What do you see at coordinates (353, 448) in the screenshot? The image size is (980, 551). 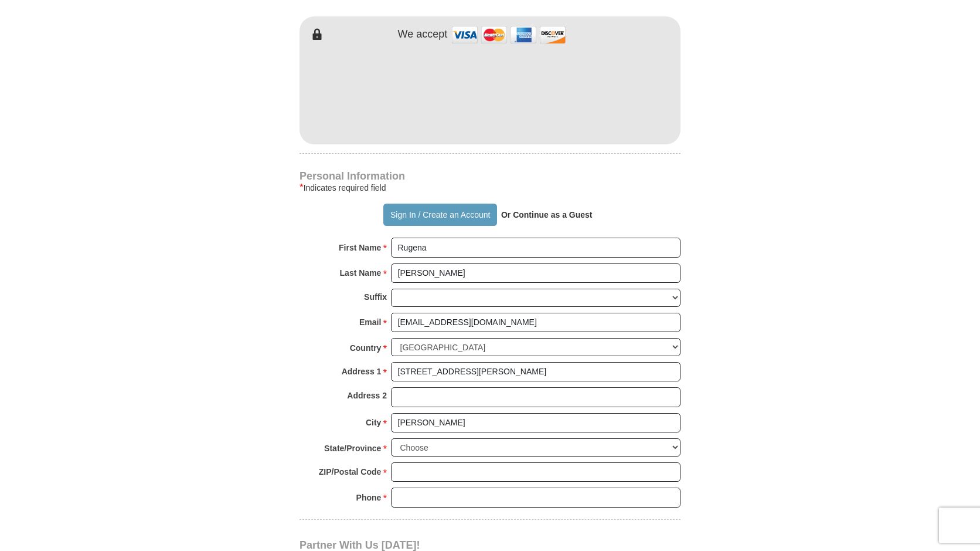 I see `strong: State/Province` at bounding box center [353, 448].